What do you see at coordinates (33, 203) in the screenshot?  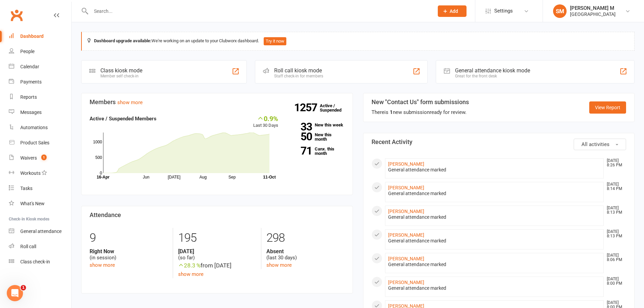 I see `div: What's New` at bounding box center [33, 203].